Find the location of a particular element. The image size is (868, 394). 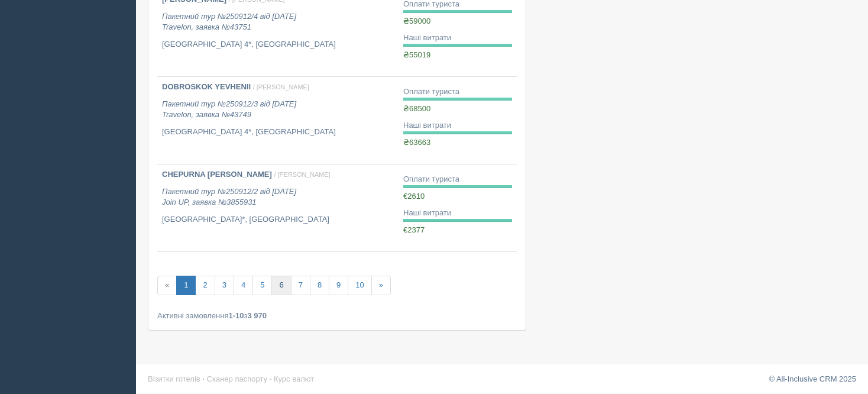

a: 8 is located at coordinates (319, 285).